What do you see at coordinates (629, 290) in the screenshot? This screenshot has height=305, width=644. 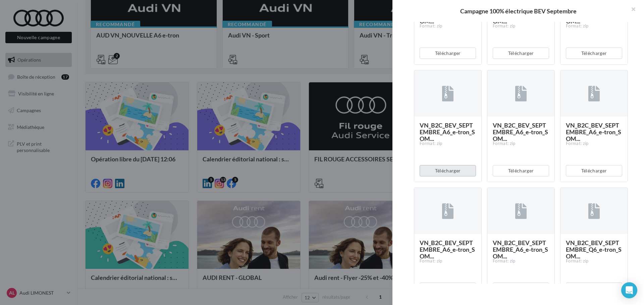 I see `div: Open Intercom Messenger` at bounding box center [629, 290].